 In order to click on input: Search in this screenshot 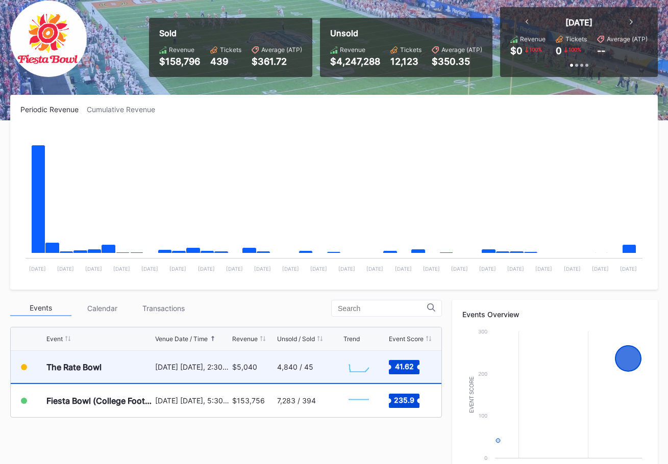, I will do `click(382, 309)`.